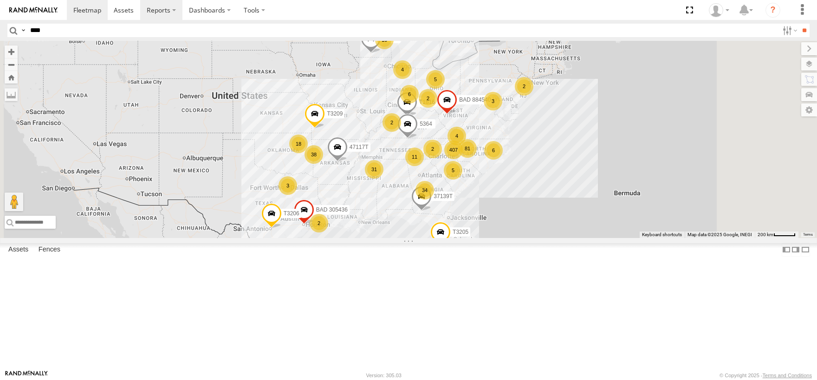 The width and height of the screenshot is (817, 380). Describe the element at coordinates (454, 150) in the screenshot. I see `div: 407` at that location.